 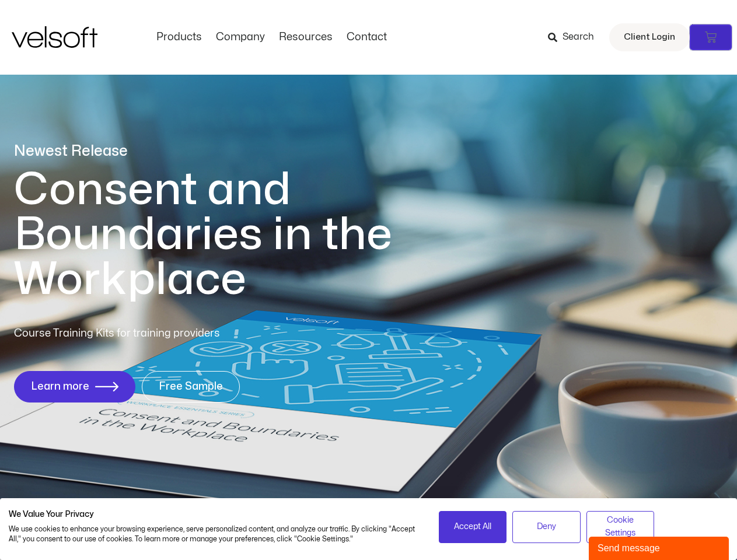 I want to click on button: Accept all cookies, so click(x=473, y=527).